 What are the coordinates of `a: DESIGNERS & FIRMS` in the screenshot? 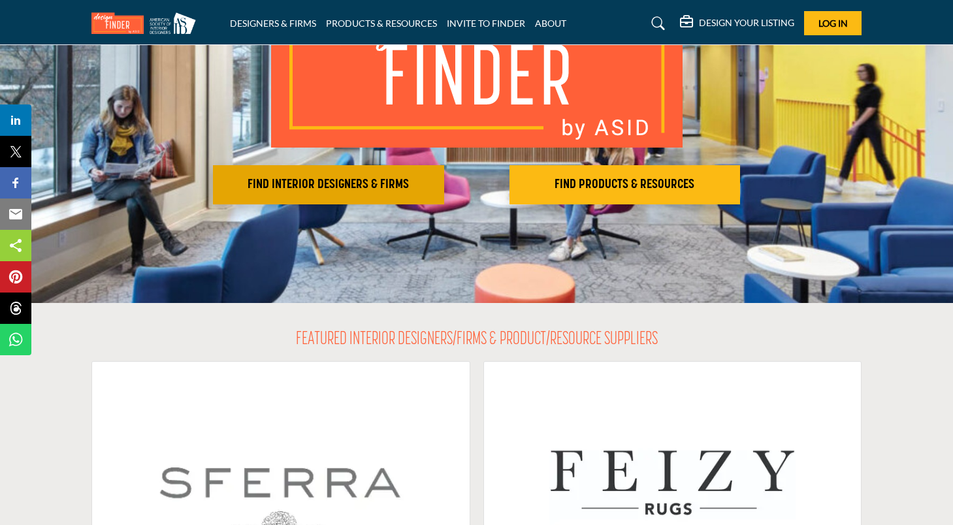 It's located at (273, 23).